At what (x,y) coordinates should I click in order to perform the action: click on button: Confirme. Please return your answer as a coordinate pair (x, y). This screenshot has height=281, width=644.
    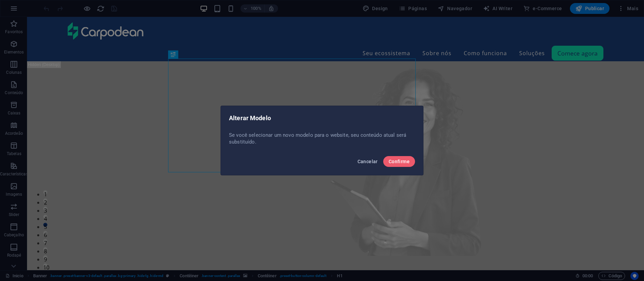
    Looking at the image, I should click on (399, 161).